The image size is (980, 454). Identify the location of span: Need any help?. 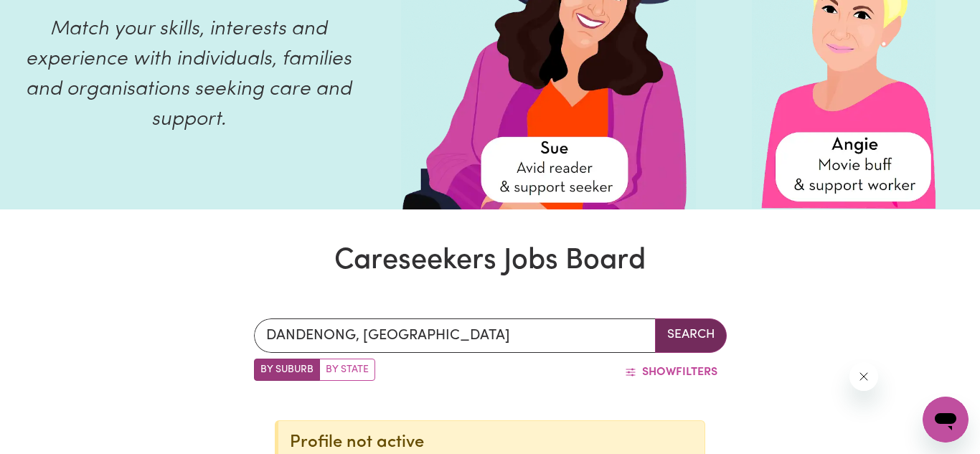
(47, 16).